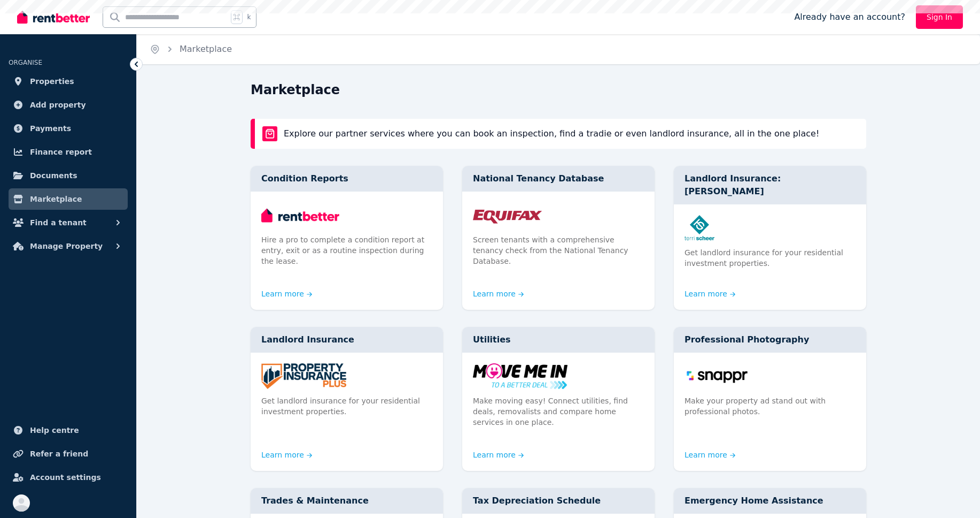 This screenshot has height=518, width=980. What do you see at coordinates (559, 179) in the screenshot?
I see `div: National Tenancy Database` at bounding box center [559, 179].